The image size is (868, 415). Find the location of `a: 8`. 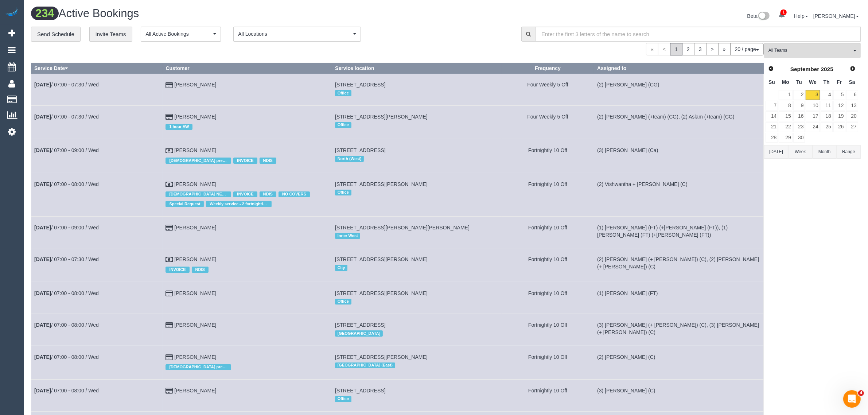

a: 8 is located at coordinates (785, 105).